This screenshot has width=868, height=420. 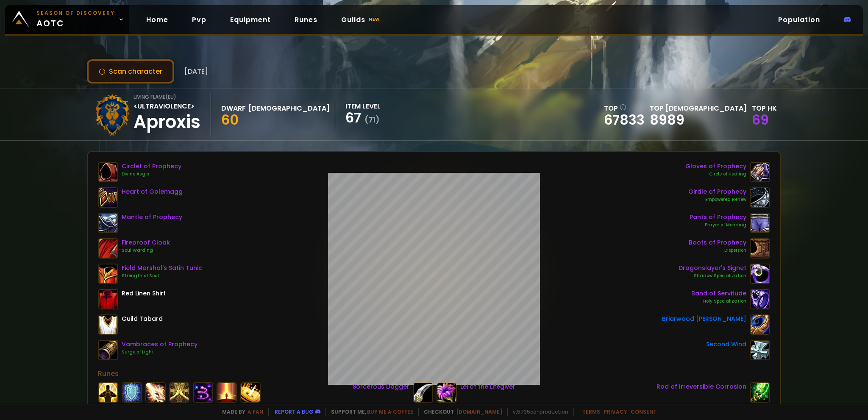 What do you see at coordinates (423, 392) in the screenshot?
I see `img: item-228263` at bounding box center [423, 392].